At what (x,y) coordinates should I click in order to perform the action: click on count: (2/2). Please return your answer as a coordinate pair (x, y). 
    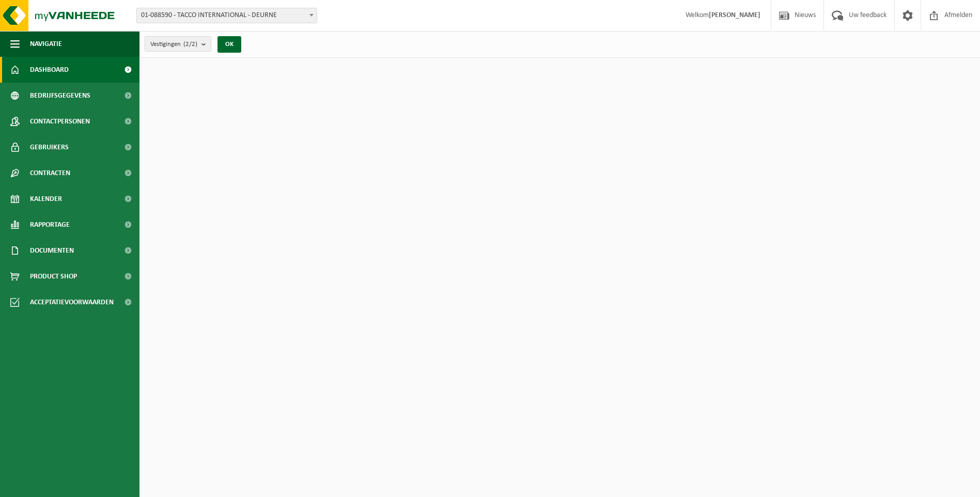
    Looking at the image, I should click on (190, 44).